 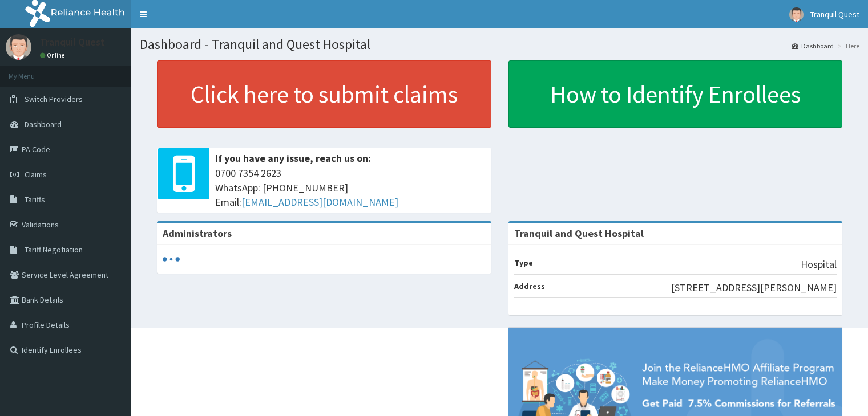 What do you see at coordinates (53, 55) in the screenshot?
I see `a: Online` at bounding box center [53, 55].